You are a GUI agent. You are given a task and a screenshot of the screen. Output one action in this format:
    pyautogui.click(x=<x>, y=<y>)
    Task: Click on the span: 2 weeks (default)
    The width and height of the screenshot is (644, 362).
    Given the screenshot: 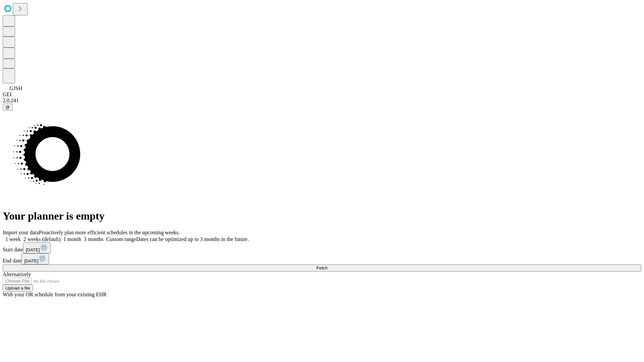 What is the action you would take?
    pyautogui.click(x=42, y=239)
    